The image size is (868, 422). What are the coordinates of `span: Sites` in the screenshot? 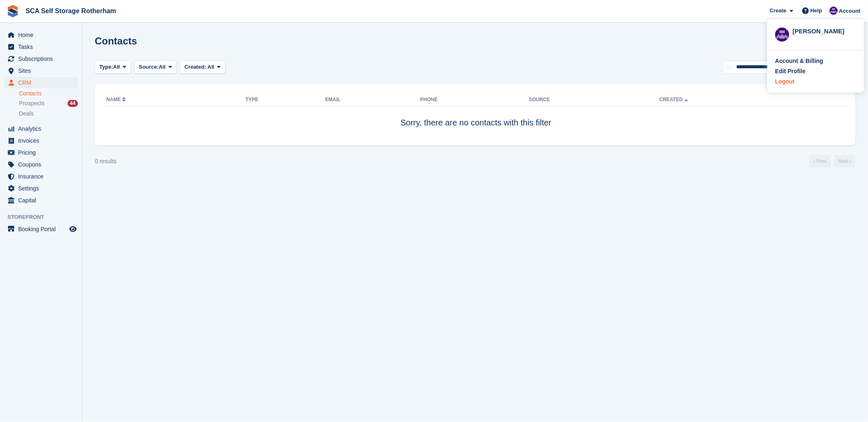 It's located at (43, 71).